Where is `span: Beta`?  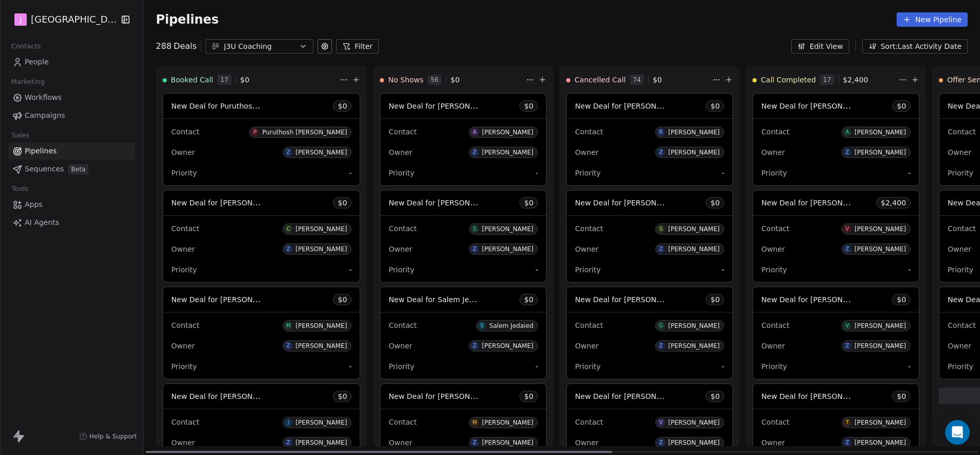 span: Beta is located at coordinates (78, 169).